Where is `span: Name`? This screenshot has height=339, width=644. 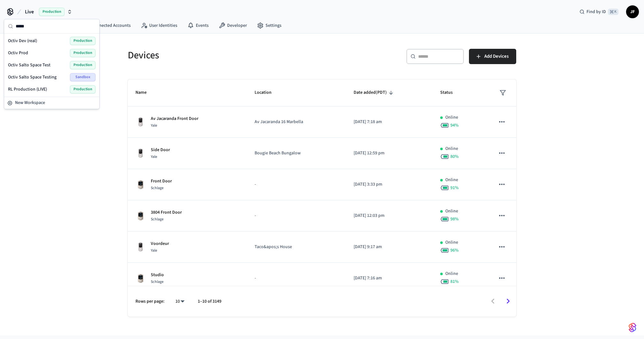 span: Name is located at coordinates (145, 93).